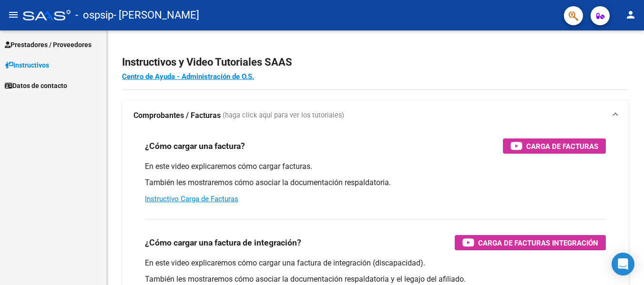  I want to click on button: Carga de Facturas Integración, so click(530, 243).